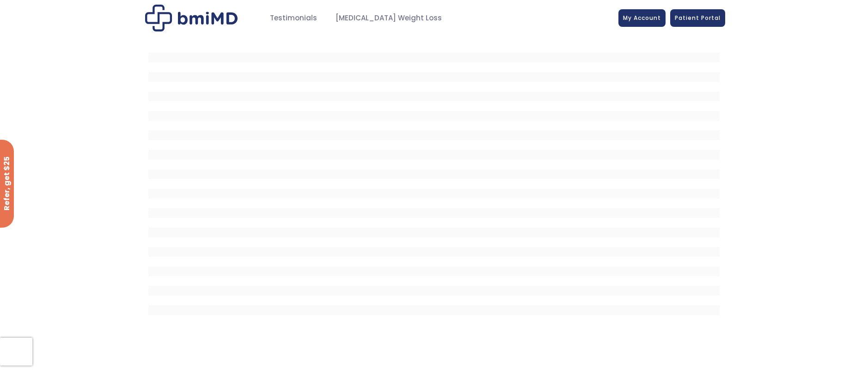 Image resolution: width=868 pixels, height=372 pixels. Describe the element at coordinates (698, 18) in the screenshot. I see `a: Patient Portal` at that location.